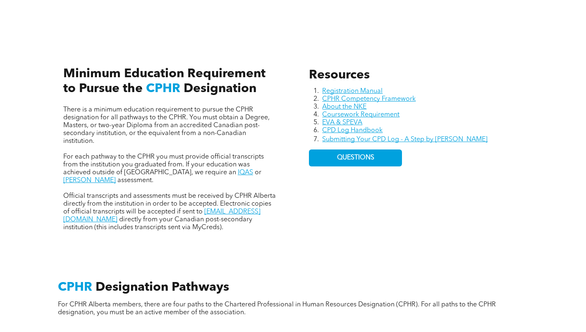 This screenshot has width=586, height=332. What do you see at coordinates (258, 173) in the screenshot?
I see `span: or` at bounding box center [258, 173].